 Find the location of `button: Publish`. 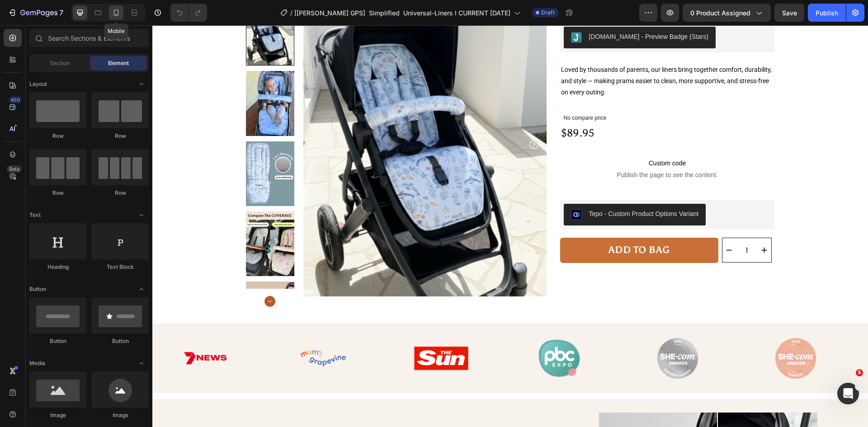

button: Publish is located at coordinates (826, 13).